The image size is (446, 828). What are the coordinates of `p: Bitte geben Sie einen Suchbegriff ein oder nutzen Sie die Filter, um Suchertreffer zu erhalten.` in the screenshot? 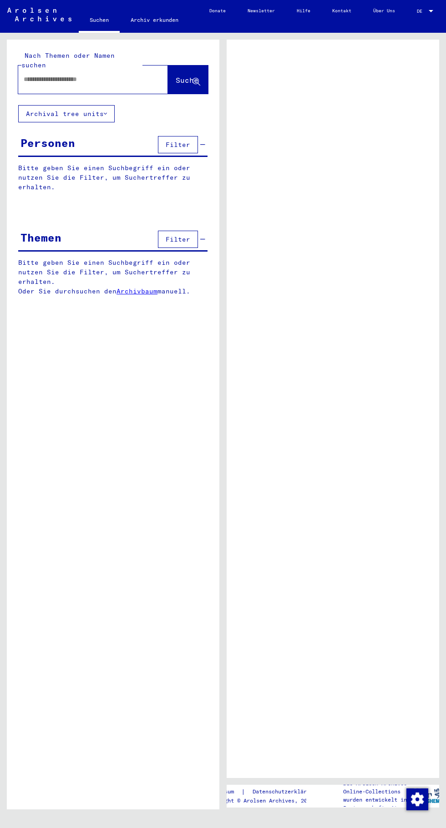 It's located at (113, 177).